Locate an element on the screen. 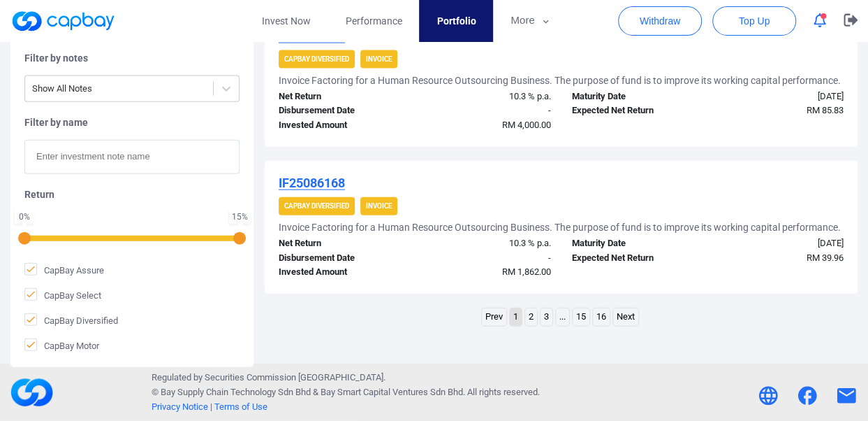  input: Enter investment note name is located at coordinates (132, 156).